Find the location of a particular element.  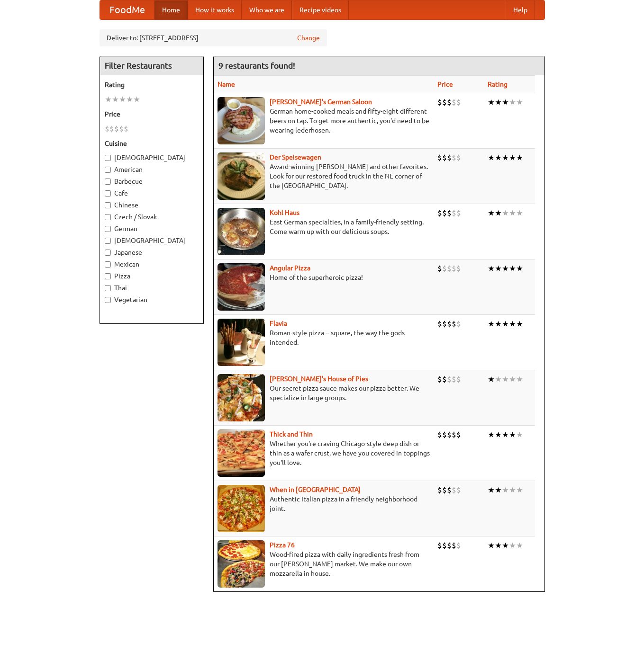

label: American is located at coordinates (152, 170).